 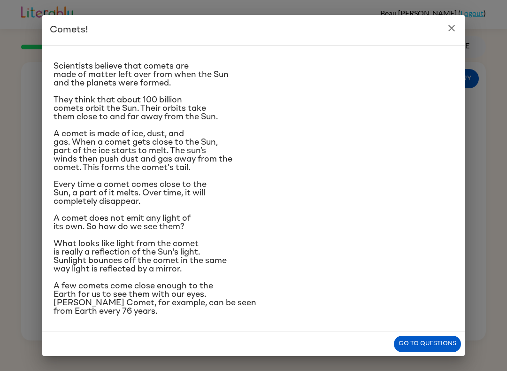 What do you see at coordinates (254, 30) in the screenshot?
I see `h2: Comets!` at bounding box center [254, 30].